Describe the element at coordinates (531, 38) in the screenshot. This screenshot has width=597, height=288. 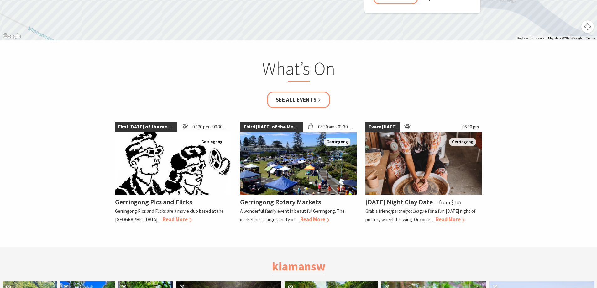
I see `button: Keyboard shortcuts` at that location.